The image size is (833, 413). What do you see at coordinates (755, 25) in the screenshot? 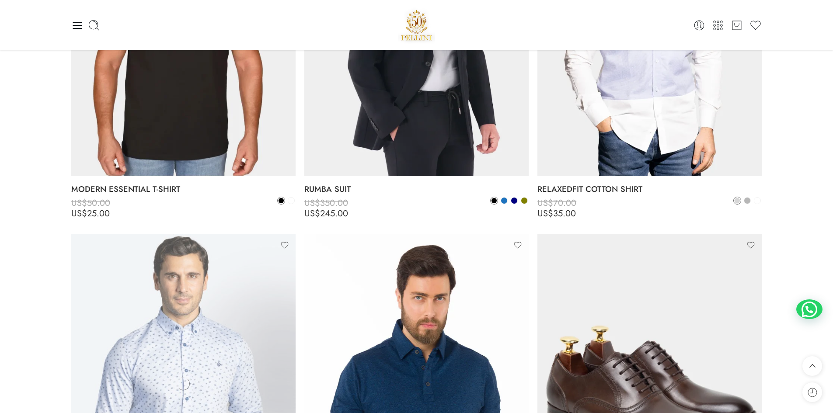
I see `a: Wishlist` at bounding box center [755, 25].